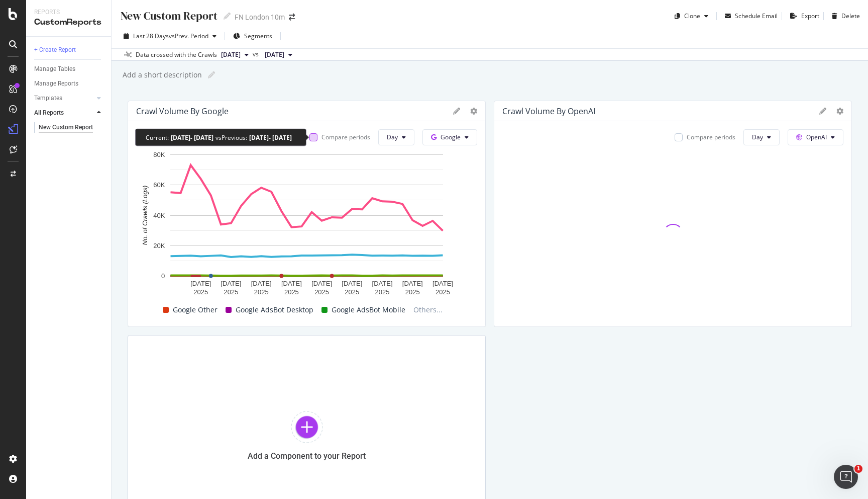 The width and height of the screenshot is (868, 499). What do you see at coordinates (195, 310) in the screenshot?
I see `span: Google Other` at bounding box center [195, 310].